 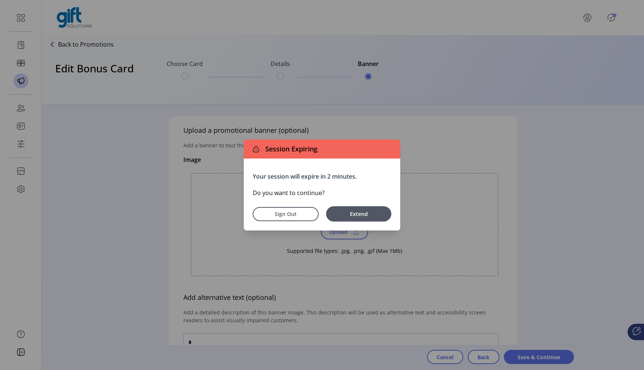 I want to click on span: Session Expiring, so click(x=290, y=149).